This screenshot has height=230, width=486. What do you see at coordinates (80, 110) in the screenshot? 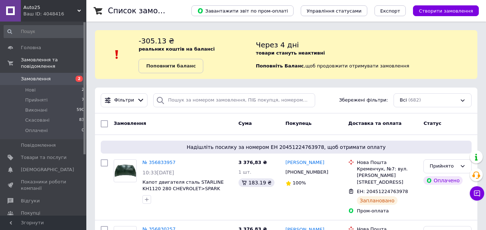
I see `span: 590` at bounding box center [80, 110].